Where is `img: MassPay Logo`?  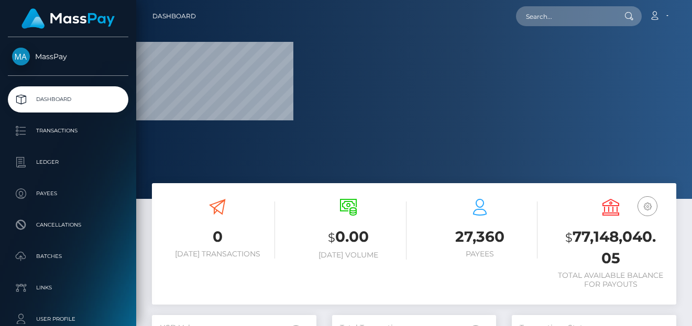
img: MassPay Logo is located at coordinates (68, 18).